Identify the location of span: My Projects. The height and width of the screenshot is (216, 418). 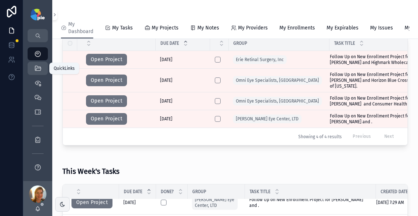
(165, 28).